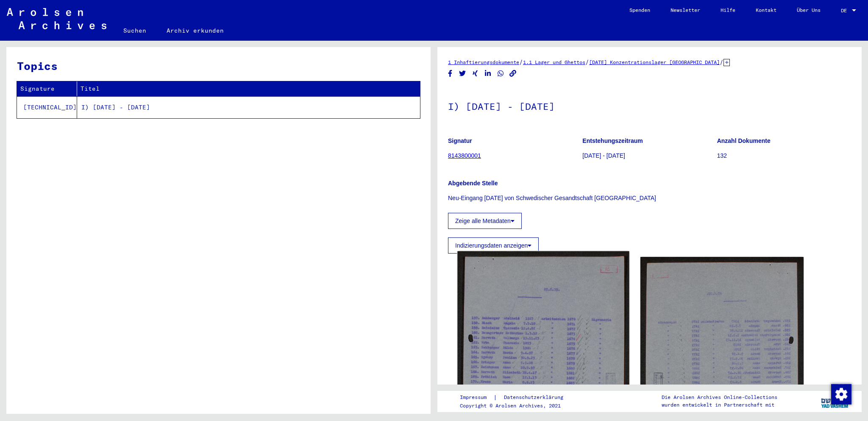 This screenshot has width=868, height=421. Describe the element at coordinates (195, 30) in the screenshot. I see `a: Archiv erkunden` at that location.